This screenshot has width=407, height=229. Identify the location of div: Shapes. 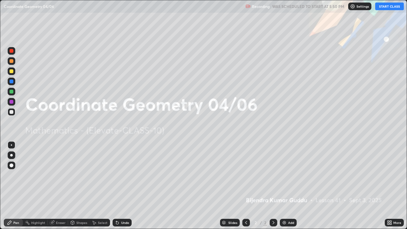
(82, 223).